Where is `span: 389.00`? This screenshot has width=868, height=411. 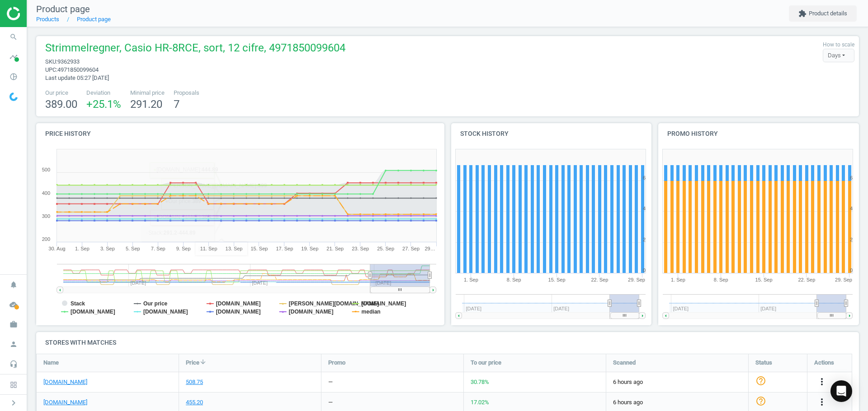
span: 389.00 is located at coordinates (61, 104).